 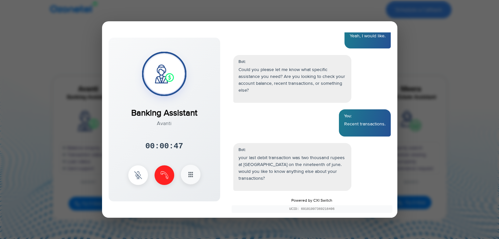 What do you see at coordinates (164, 175) in the screenshot?
I see `img: end Icon` at bounding box center [164, 175].